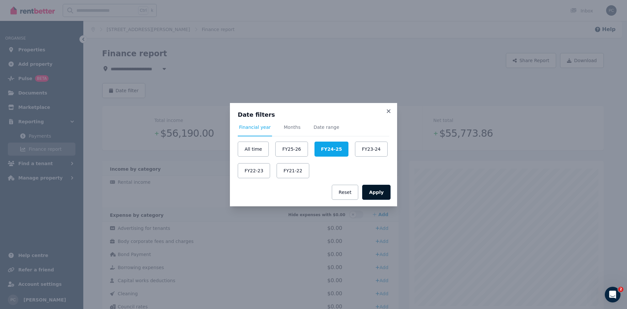  What do you see at coordinates (292, 127) in the screenshot?
I see `span: Months` at bounding box center [292, 127].